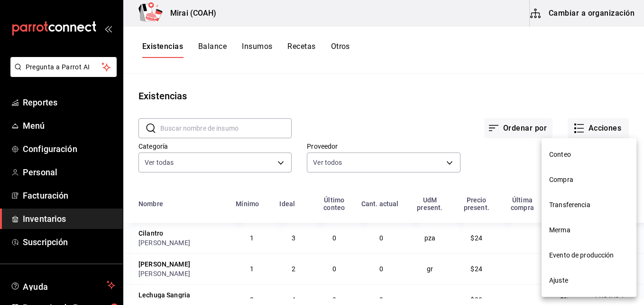 This screenshot has height=305, width=644. Describe the element at coordinates (589, 255) in the screenshot. I see `span: Evento de producción` at that location.